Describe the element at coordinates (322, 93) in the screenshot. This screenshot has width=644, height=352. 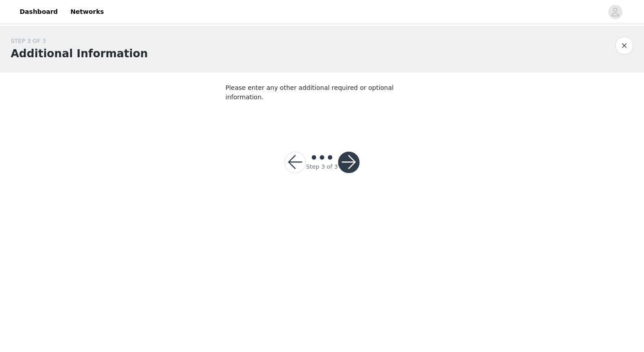
I see `p: Please enter any other additional required or optional information.` at that location.